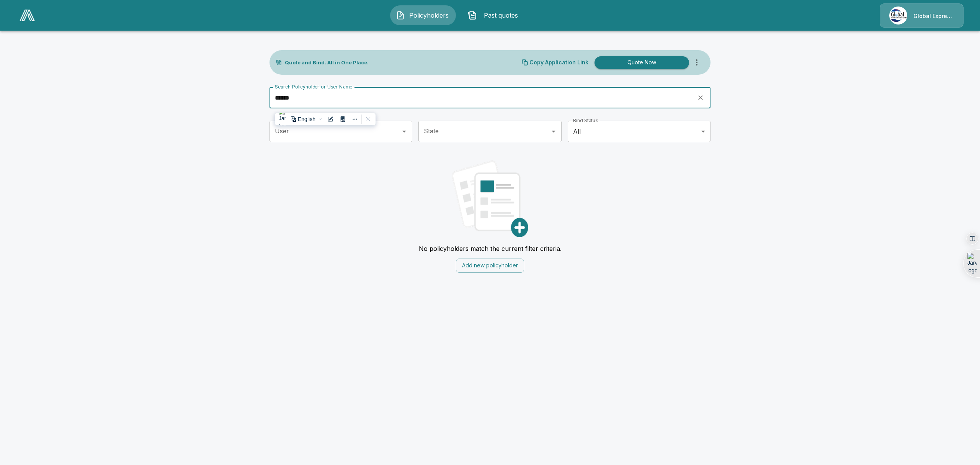 This screenshot has width=980, height=465. What do you see at coordinates (640, 63) in the screenshot?
I see `a: Quote Now` at bounding box center [640, 63].